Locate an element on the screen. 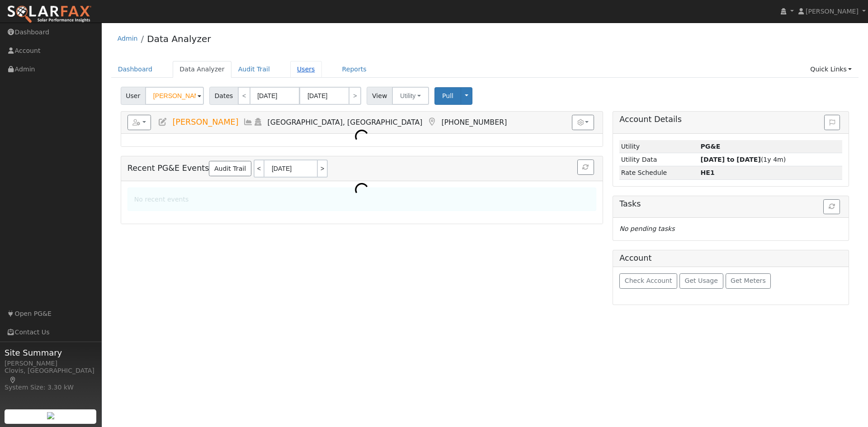 The width and height of the screenshot is (868, 427). span: Dates is located at coordinates (224, 96).